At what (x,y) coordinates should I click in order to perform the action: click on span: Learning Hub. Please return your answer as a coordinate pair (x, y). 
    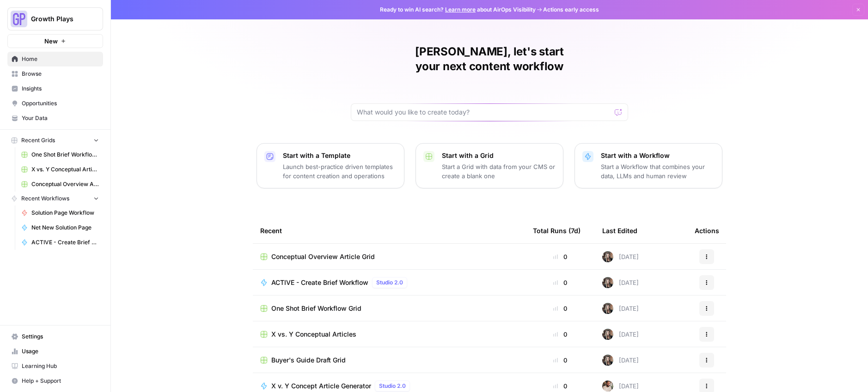
    Looking at the image, I should click on (60, 366).